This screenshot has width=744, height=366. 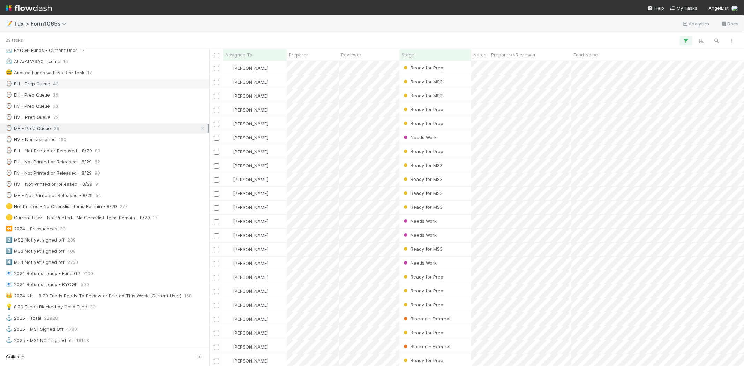 What do you see at coordinates (351, 55) in the screenshot?
I see `span: Reviewer` at bounding box center [351, 55].